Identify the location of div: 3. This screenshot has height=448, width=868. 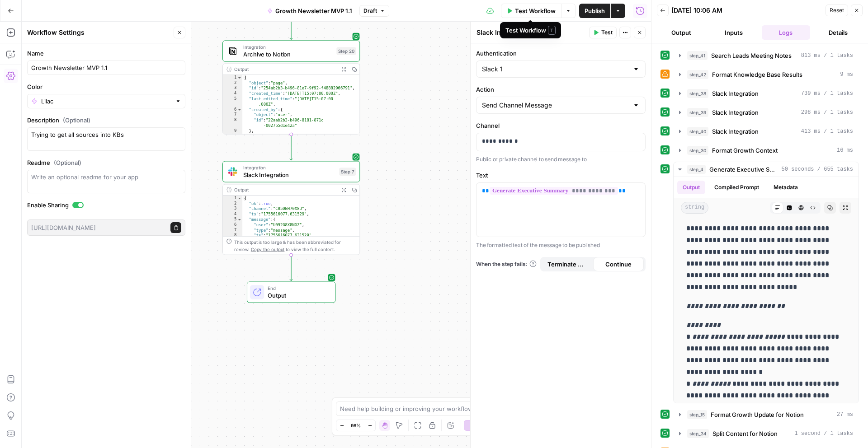
(232, 88).